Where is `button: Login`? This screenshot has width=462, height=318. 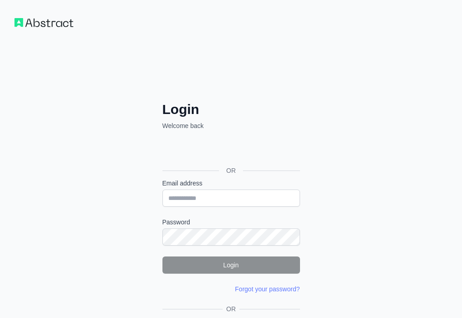
button: Login is located at coordinates (231, 265).